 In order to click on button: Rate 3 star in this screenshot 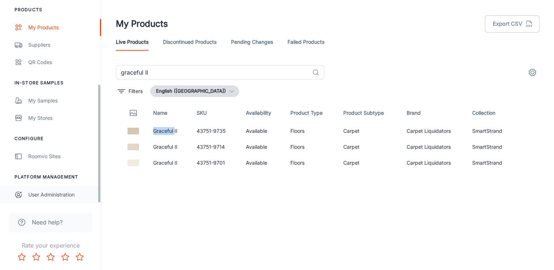, I will do `click(51, 257)`.